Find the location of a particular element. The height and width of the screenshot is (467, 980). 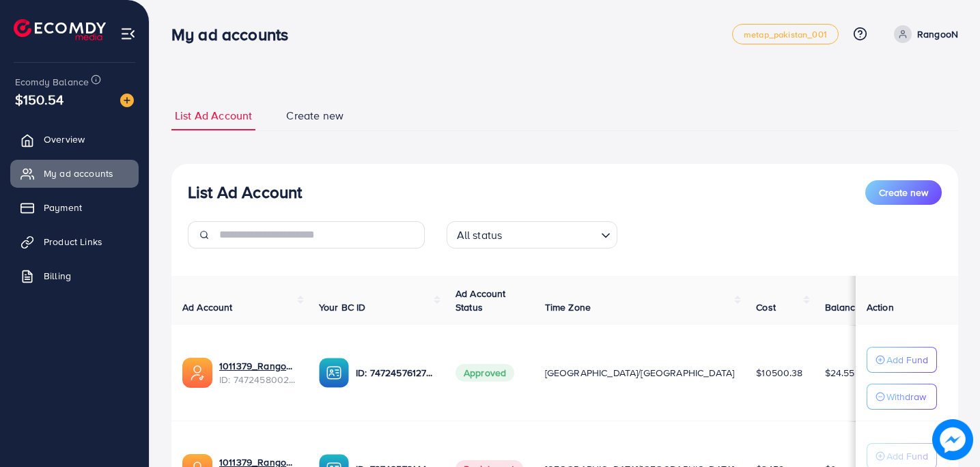

button: Add Fund is located at coordinates (901, 360).